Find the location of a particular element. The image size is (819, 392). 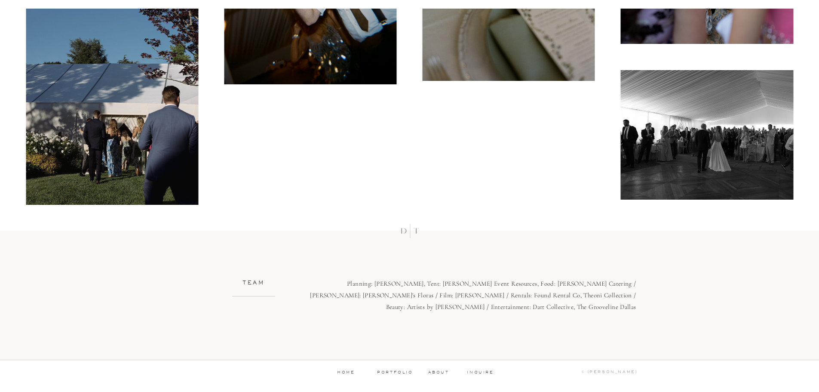

p: portfolio is located at coordinates (395, 372).